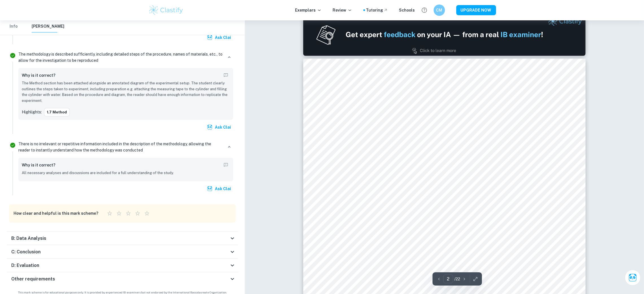 This screenshot has height=294, width=644. I want to click on div: C: Conclusion, so click(122, 252).